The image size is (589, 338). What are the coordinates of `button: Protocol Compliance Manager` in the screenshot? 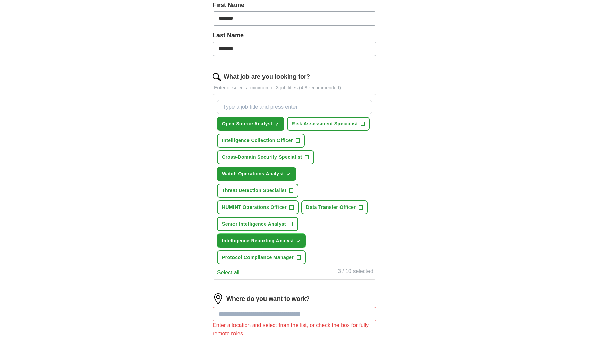 It's located at (261, 257).